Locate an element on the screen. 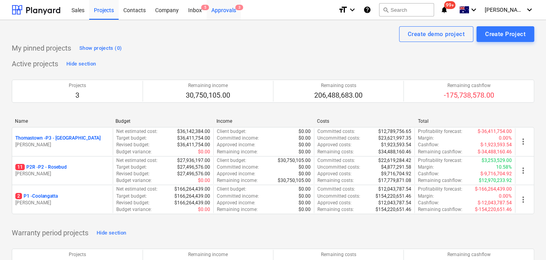 This screenshot has width=546, height=260. p: $-34,488,160.46 is located at coordinates (495, 152).